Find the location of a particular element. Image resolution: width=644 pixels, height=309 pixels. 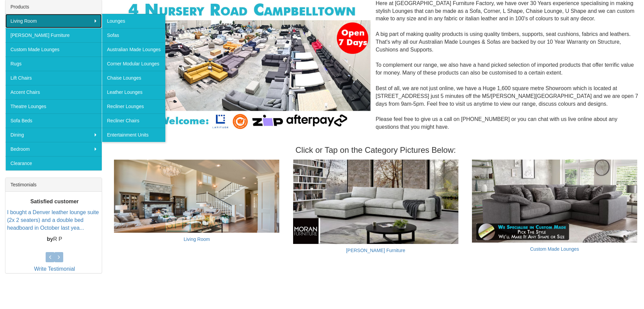

a: Entertainment Units is located at coordinates (134, 134).